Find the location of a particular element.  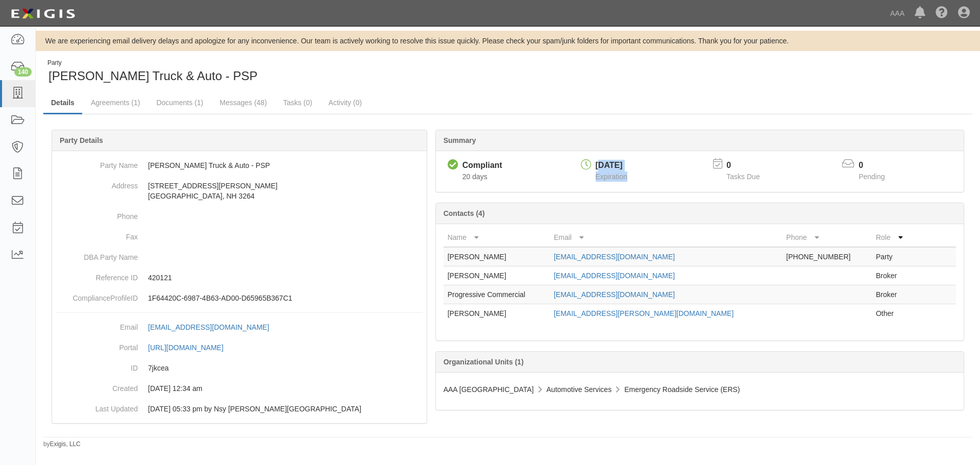

span: Tasks Due is located at coordinates (742, 177).